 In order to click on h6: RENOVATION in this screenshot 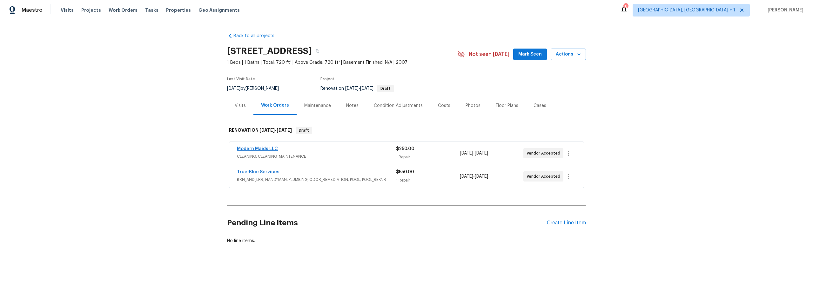, I will do `click(261, 131)`.